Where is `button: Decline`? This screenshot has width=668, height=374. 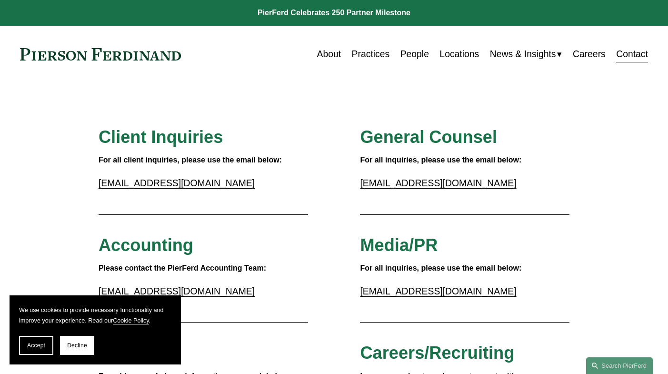
button: Decline is located at coordinates (77, 345).